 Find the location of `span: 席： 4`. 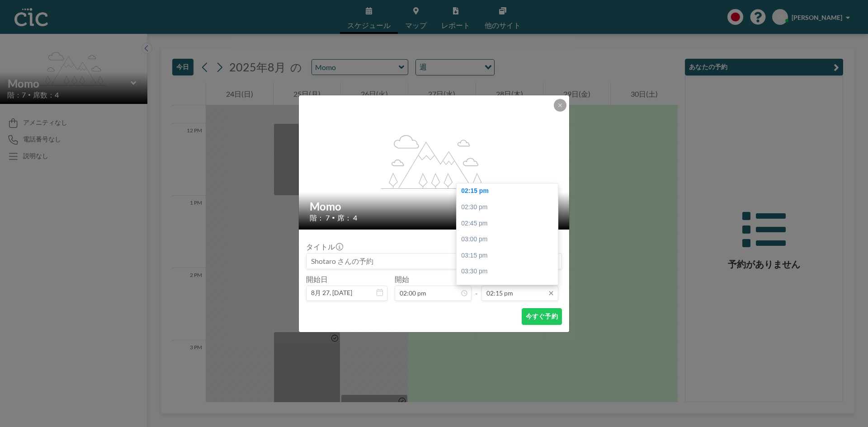

span: 席： 4 is located at coordinates (347, 217).